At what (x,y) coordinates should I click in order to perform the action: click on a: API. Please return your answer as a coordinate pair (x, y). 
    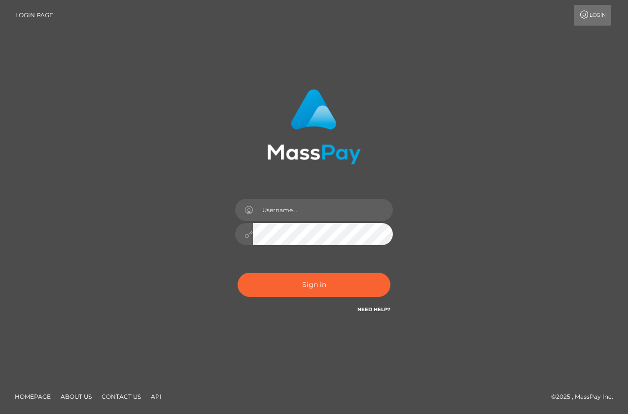
    Looking at the image, I should click on (156, 397).